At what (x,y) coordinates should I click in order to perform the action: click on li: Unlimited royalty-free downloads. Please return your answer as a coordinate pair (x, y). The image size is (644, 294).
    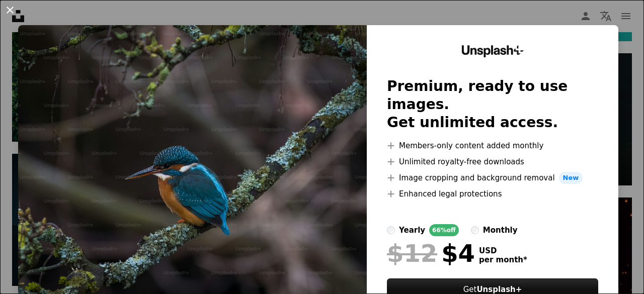
    Looking at the image, I should click on (492, 162).